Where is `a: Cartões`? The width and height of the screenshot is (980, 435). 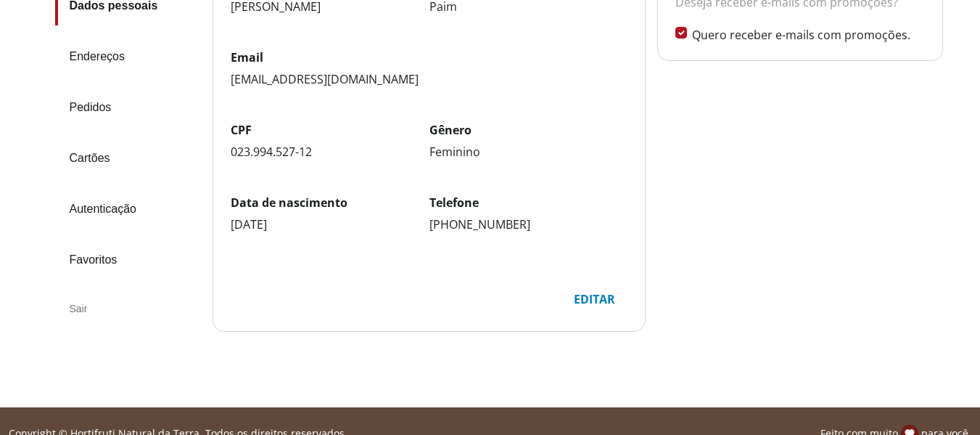 a: Cartões is located at coordinates (127, 158).